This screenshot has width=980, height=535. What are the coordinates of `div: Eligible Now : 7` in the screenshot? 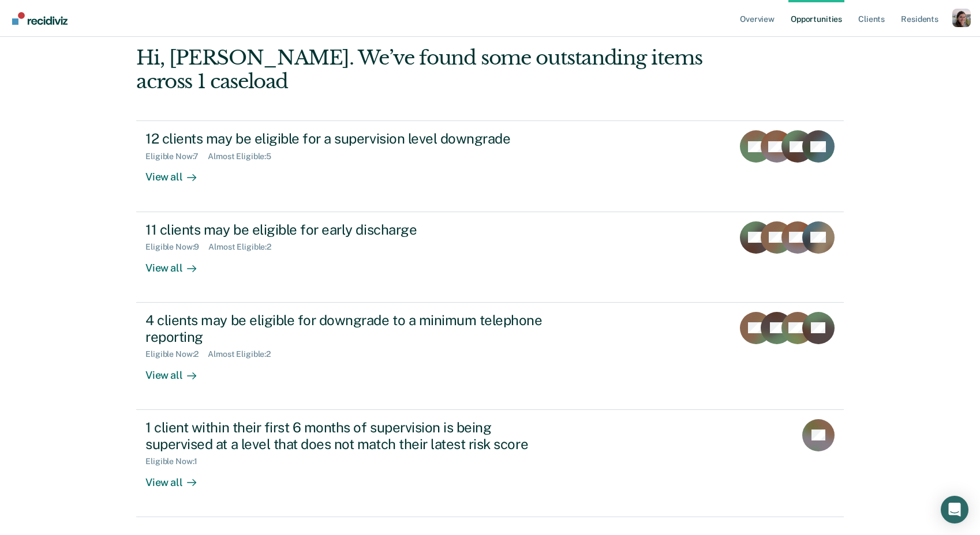 It's located at (177, 156).